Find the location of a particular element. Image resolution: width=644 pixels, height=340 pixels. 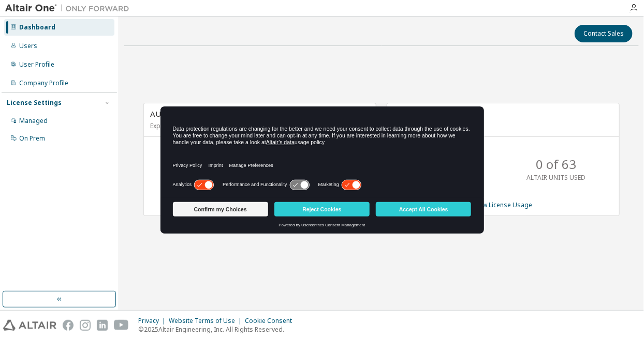

p: 0 of 63 is located at coordinates (556, 164).